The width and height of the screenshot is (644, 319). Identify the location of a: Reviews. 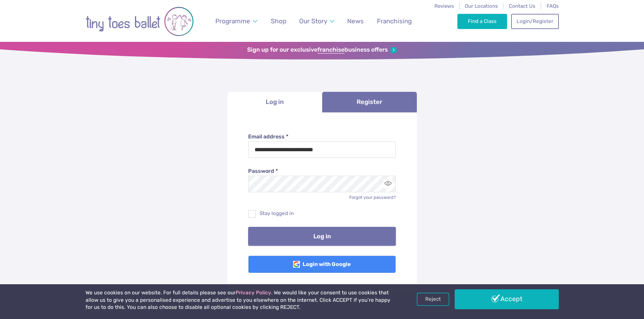
(444, 6).